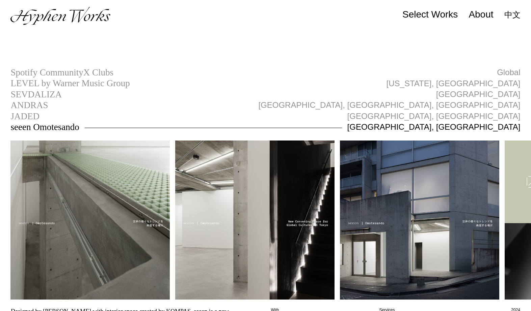 The image size is (531, 311). Describe the element at coordinates (430, 15) in the screenshot. I see `a: Select Works` at that location.